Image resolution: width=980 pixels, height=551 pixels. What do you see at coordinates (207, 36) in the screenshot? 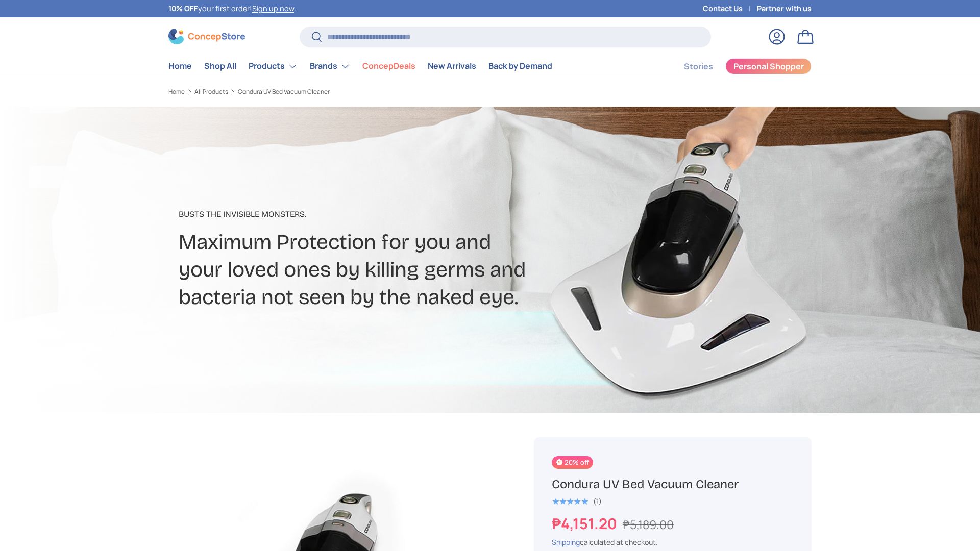
I see `img: ConcepStore` at bounding box center [207, 36].